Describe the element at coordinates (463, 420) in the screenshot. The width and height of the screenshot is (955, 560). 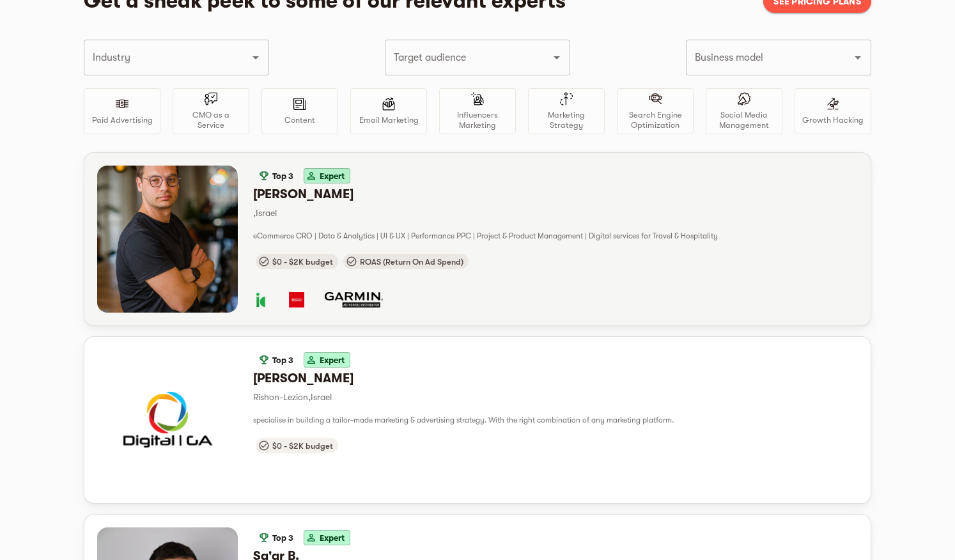
I see `span: specialise in building a tailor-made marketing & advertising strategy. With the right combination...` at that location.